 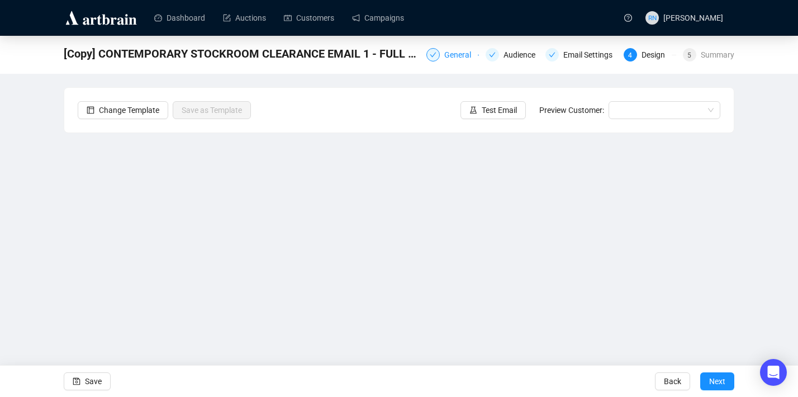 I want to click on span: Change Template, so click(x=129, y=110).